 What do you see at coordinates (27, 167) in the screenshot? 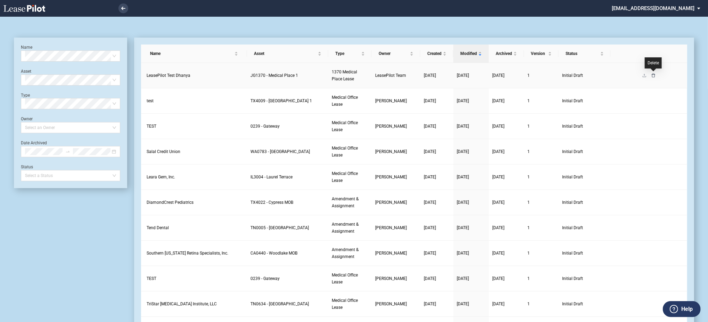
I see `label: Status` at bounding box center [27, 167].